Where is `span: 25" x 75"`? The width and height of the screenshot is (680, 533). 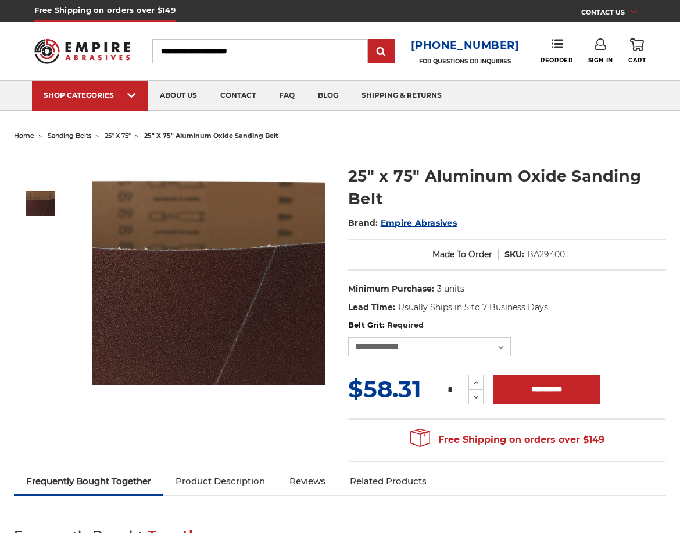
span: 25" x 75" is located at coordinates (117, 135).